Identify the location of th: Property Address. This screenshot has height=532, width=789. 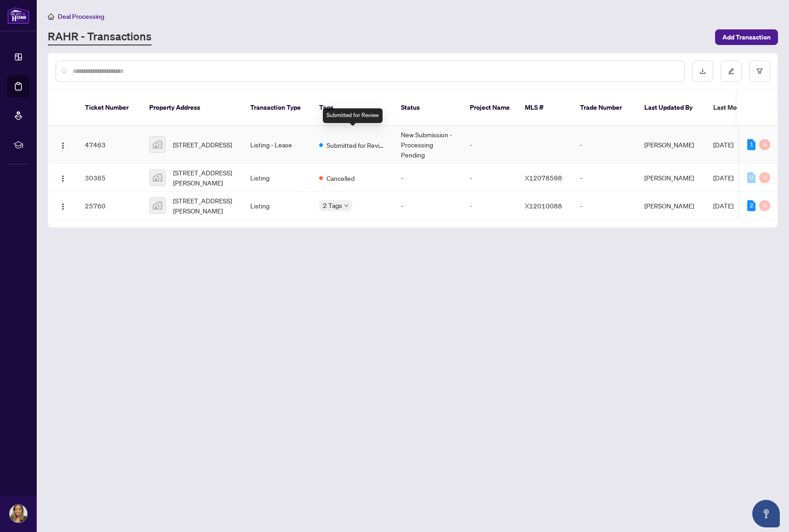
(193, 108).